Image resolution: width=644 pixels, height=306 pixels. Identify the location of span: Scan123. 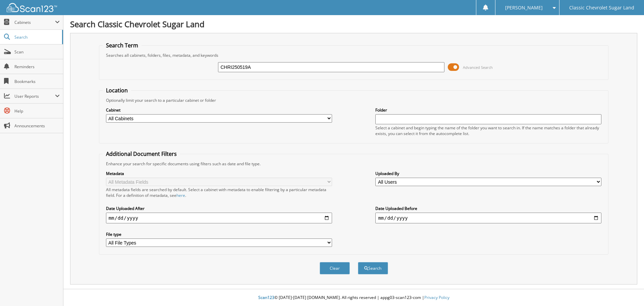
(267, 297).